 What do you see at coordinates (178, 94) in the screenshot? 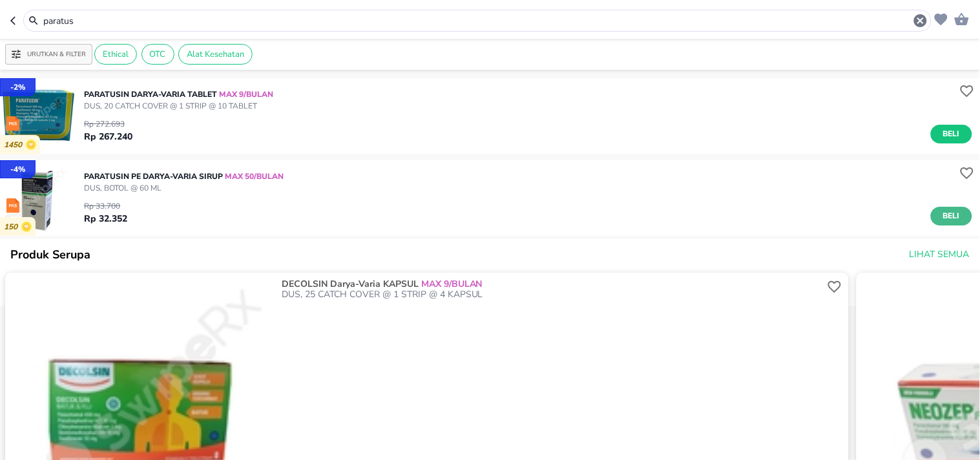
I see `p: PARATUSIN Darya-Varia TABLET` at bounding box center [178, 94].